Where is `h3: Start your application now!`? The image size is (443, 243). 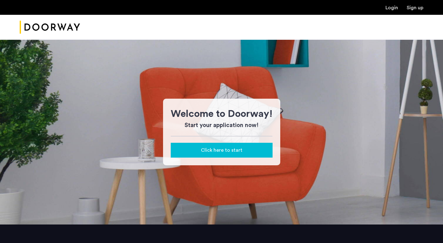 h3: Start your application now! is located at coordinates (222, 125).